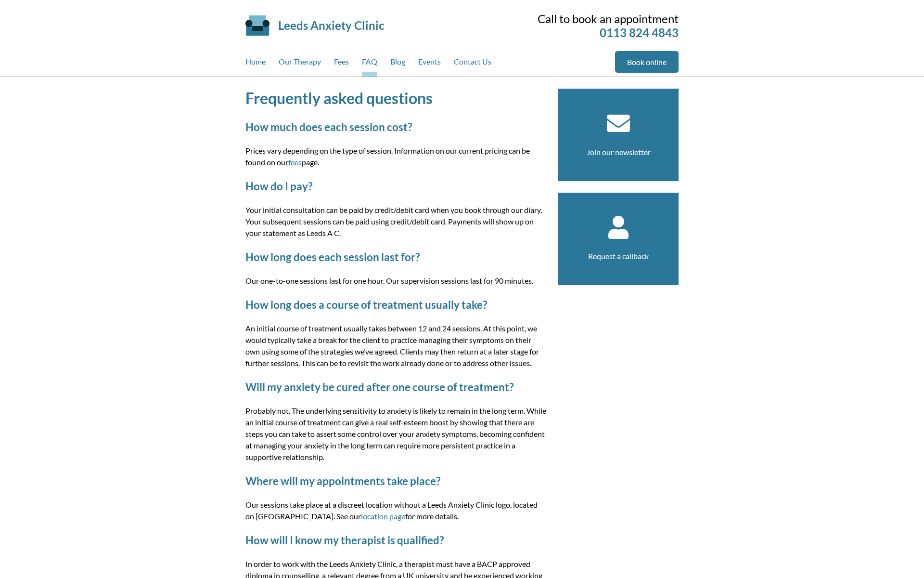 The image size is (924, 578). What do you see at coordinates (396, 305) in the screenshot?
I see `h2: How long does a course of treatment usually take?` at bounding box center [396, 305].